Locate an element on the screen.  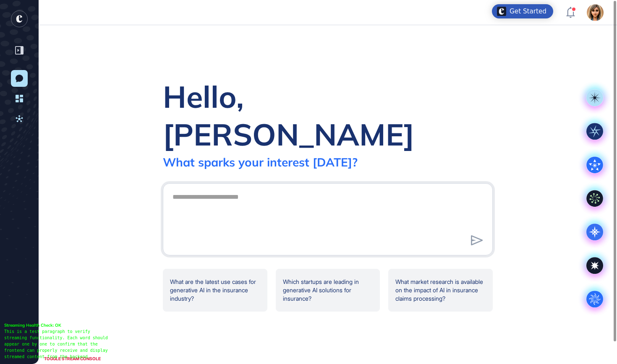
img: launcher-image-alternative-text is located at coordinates (501, 11).